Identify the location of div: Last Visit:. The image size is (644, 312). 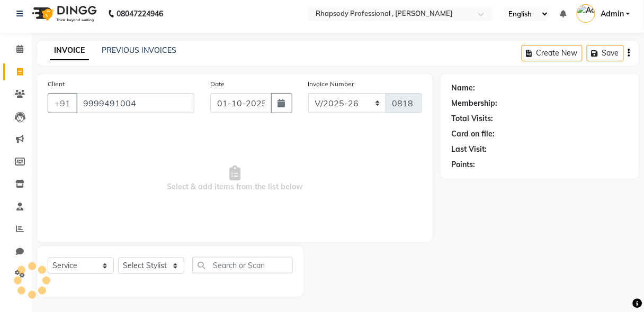
(469, 149).